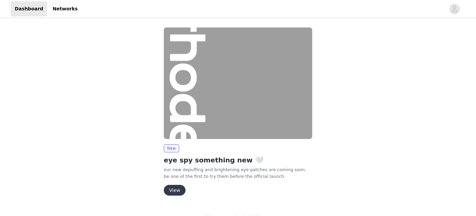 The height and width of the screenshot is (216, 476). I want to click on p: our new depuffing and brightening eye patches are coming soon. be one of the first to try them be..., so click(238, 173).